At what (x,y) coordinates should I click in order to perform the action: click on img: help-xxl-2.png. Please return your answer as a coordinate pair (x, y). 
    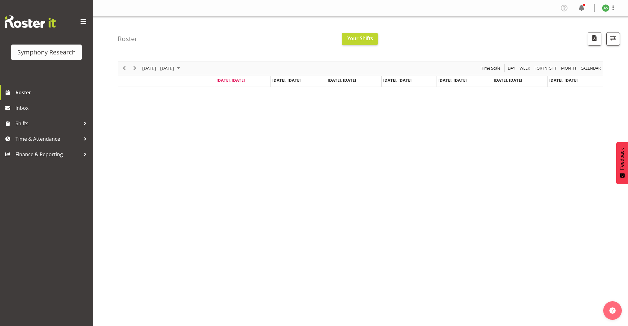
    Looking at the image, I should click on (612, 311).